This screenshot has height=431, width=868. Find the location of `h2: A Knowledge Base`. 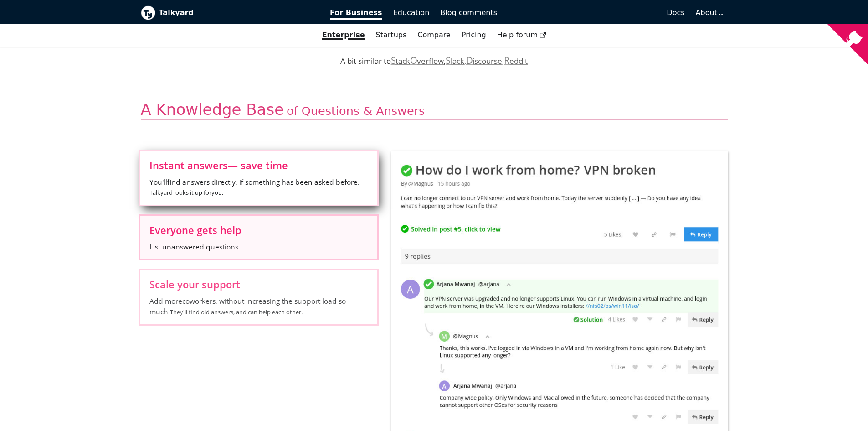

h2: A Knowledge Base is located at coordinates (434, 110).